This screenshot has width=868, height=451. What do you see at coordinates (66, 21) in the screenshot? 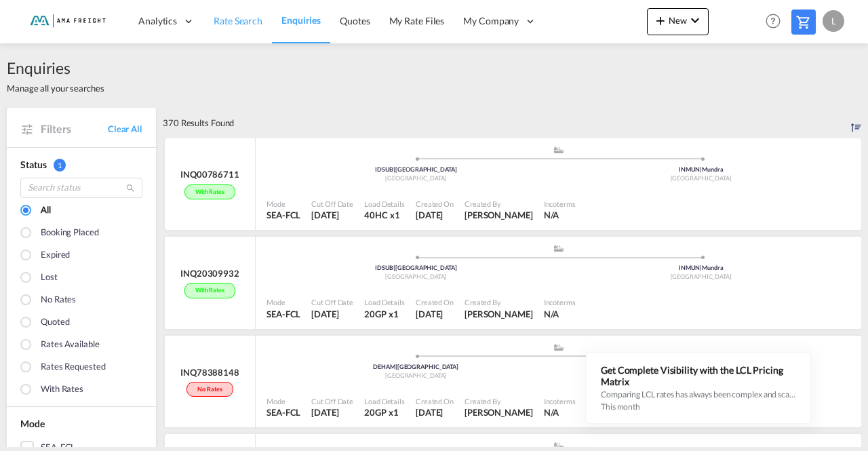
I see `img: f843cad07f0a11efa29f0335918cc2fb.png` at bounding box center [66, 21].